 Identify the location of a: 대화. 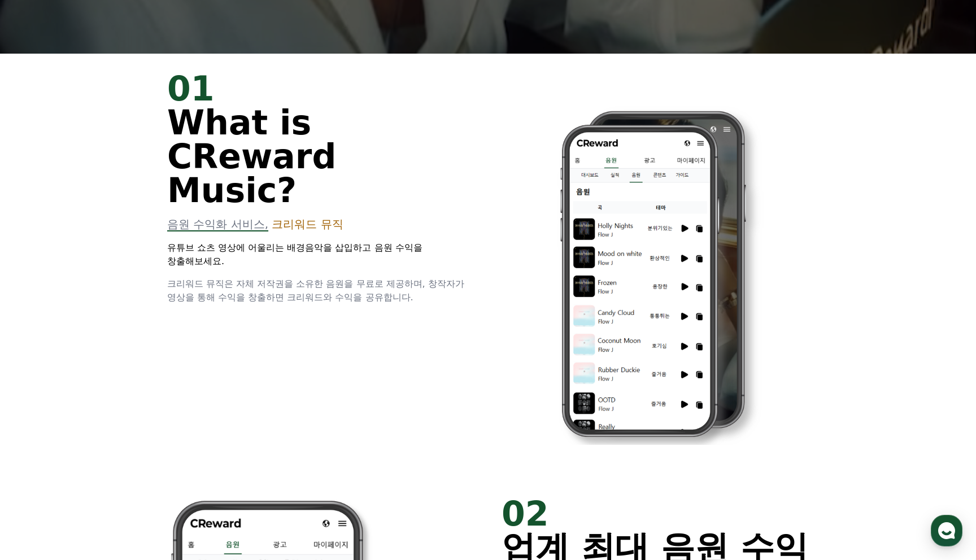
(110, 372).